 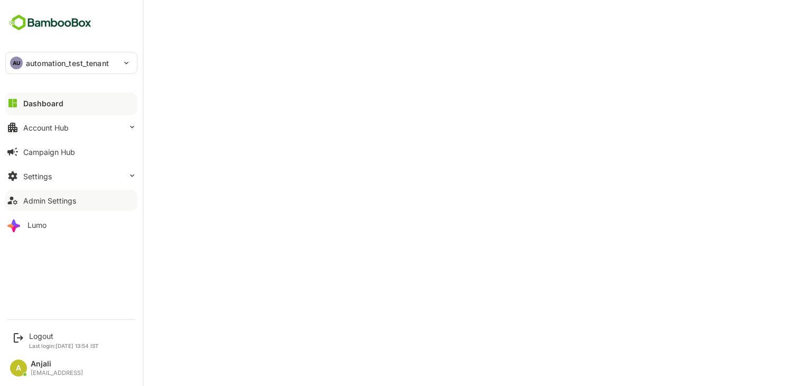 What do you see at coordinates (50, 200) in the screenshot?
I see `div: Admin Settings` at bounding box center [50, 200].